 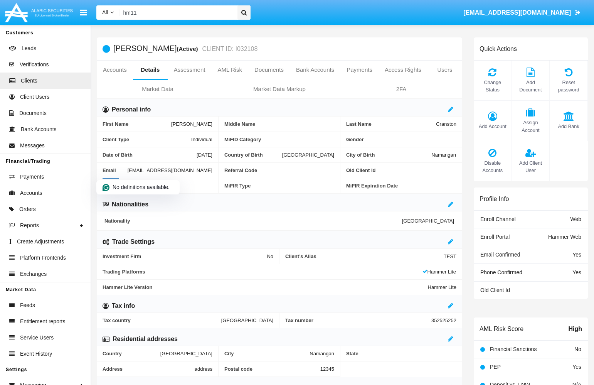 I want to click on a: Assessment, so click(x=190, y=70).